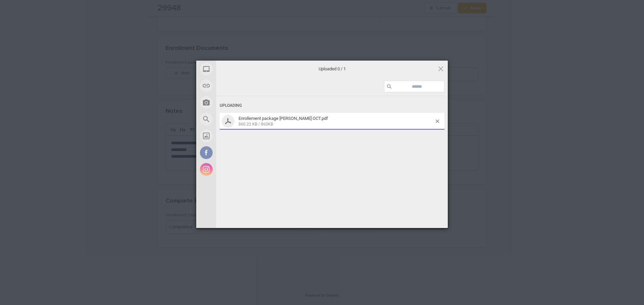 Image resolution: width=644 pixels, height=305 pixels. Describe the element at coordinates (267, 124) in the screenshot. I see `span: 860KB` at that location.